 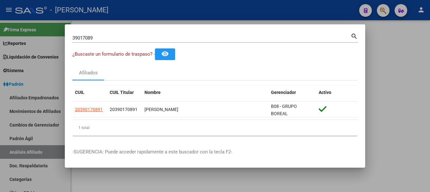 I want to click on span: CUIL Titular, so click(x=122, y=92).